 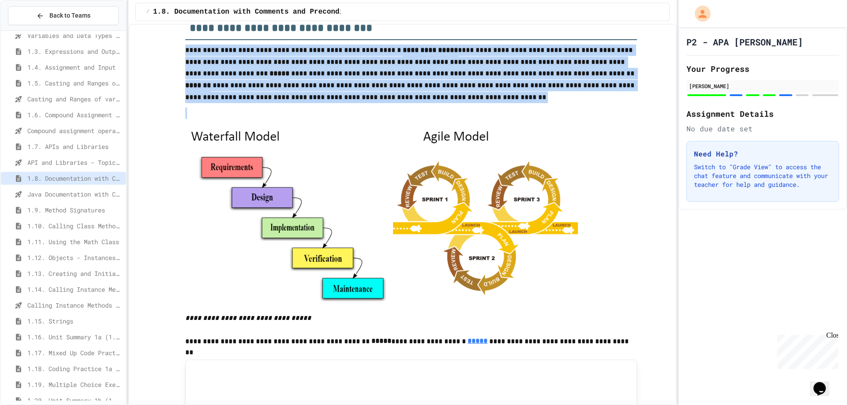 What do you see at coordinates (75, 321) in the screenshot?
I see `span: 1.15. Strings` at bounding box center [75, 321].